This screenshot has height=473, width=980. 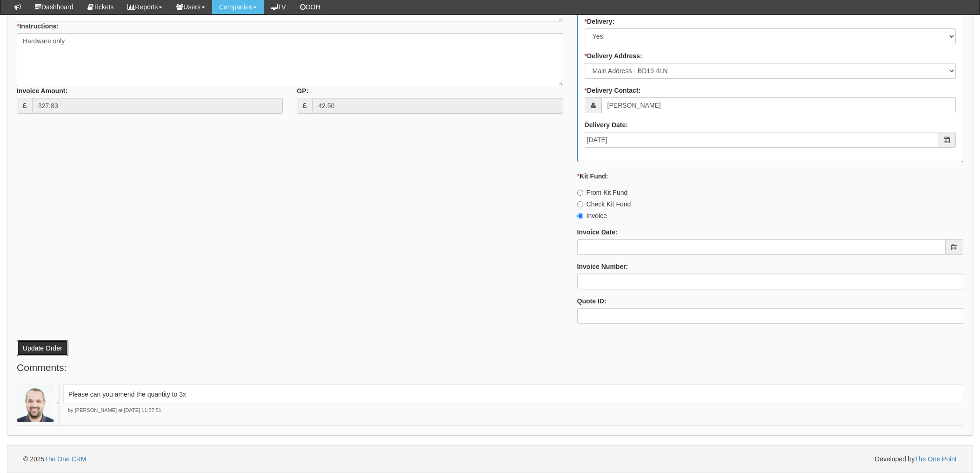 What do you see at coordinates (303, 91) in the screenshot?
I see `label: GP:` at bounding box center [303, 91].